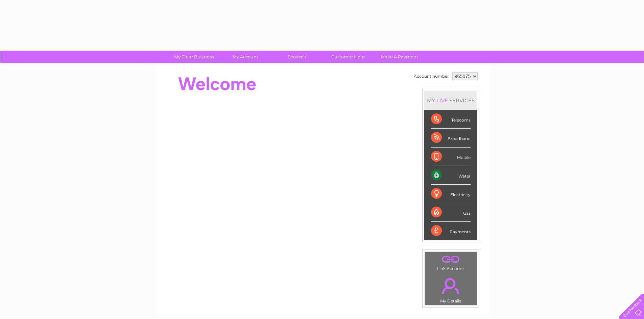  What do you see at coordinates (194, 57) in the screenshot?
I see `a: My Clear Business` at bounding box center [194, 57].